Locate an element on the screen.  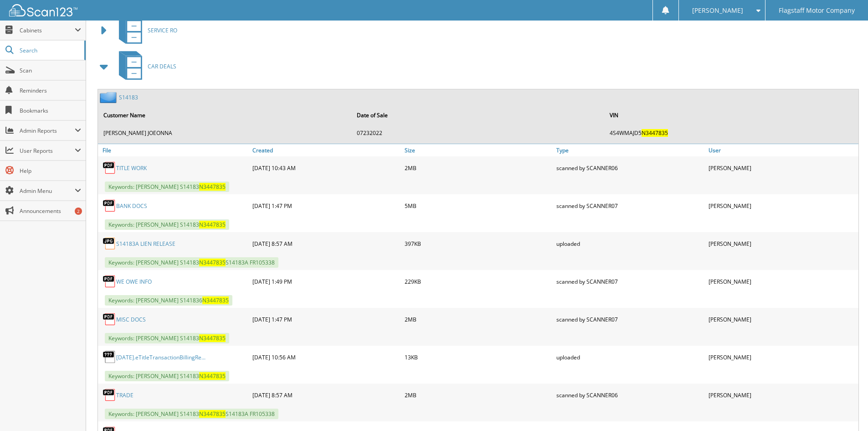
a: User is located at coordinates (782, 150).